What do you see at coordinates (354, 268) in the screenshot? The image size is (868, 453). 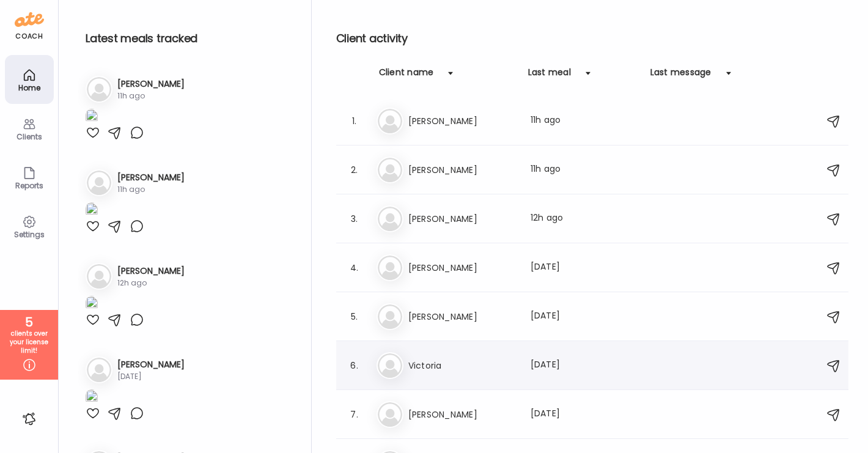 I see `div: 4.` at bounding box center [354, 268].